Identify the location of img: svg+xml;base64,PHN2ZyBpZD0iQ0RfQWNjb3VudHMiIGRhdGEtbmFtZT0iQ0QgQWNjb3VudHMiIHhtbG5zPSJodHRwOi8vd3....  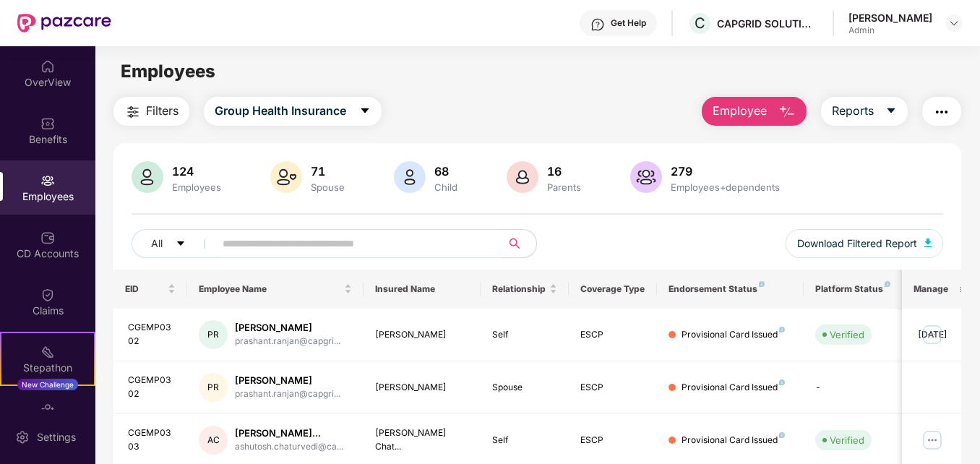
(48, 238).